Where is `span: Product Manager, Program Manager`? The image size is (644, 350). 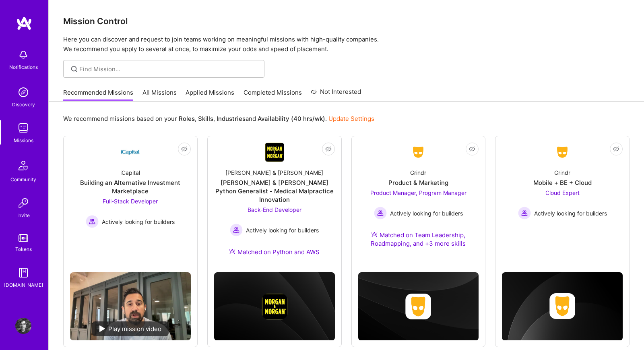
span: Product Manager, Program Manager is located at coordinates (419, 193).